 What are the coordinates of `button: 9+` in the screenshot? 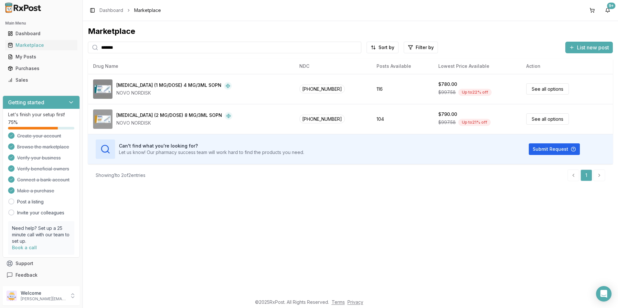 It's located at (608, 10).